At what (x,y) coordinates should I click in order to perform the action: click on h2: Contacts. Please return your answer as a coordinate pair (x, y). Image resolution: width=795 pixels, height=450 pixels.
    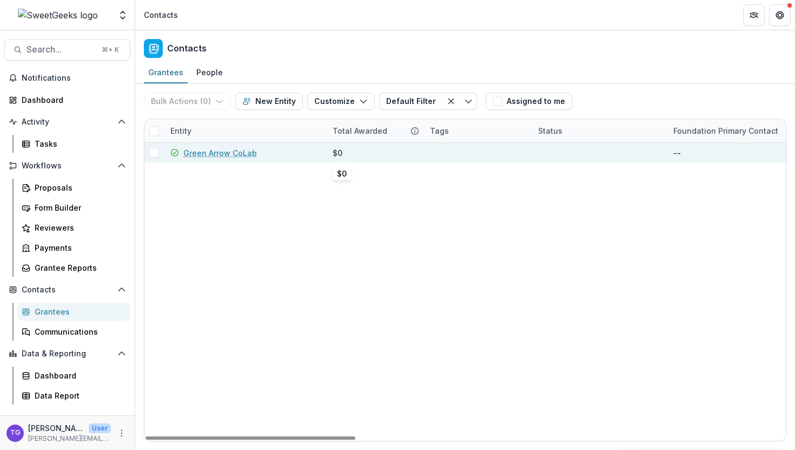
    Looking at the image, I should click on (187, 48).